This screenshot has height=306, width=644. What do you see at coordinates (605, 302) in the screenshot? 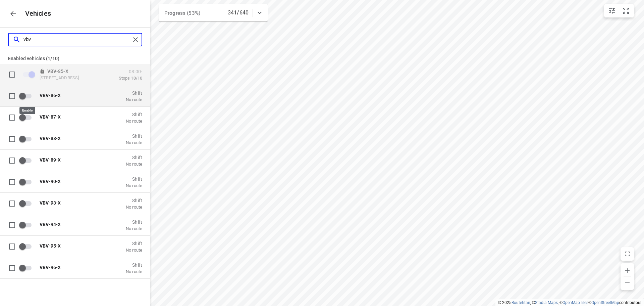
I see `a: OpenStreetMap` at bounding box center [605, 302].